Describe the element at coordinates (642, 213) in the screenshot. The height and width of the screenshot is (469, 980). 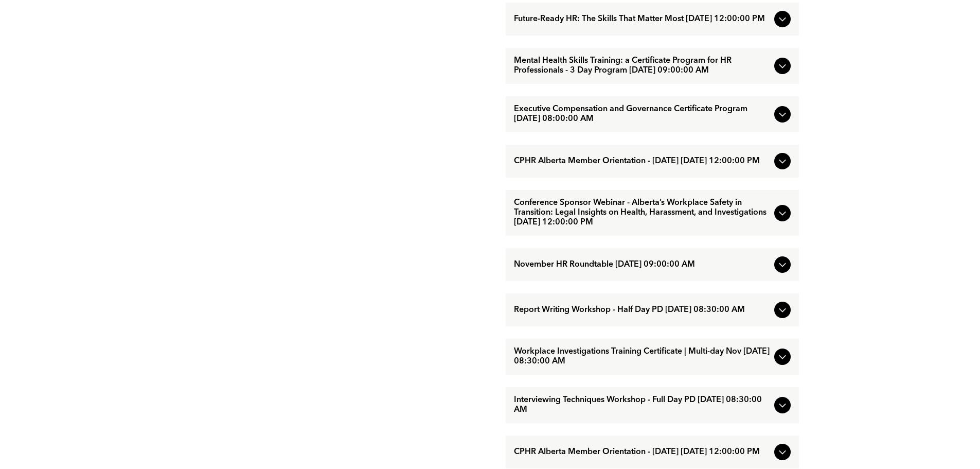
I see `span: Conference Sponsor Webinar - Alberta’s Workplace Safety in Transition: Legal Insights on Health, ...` at that location.